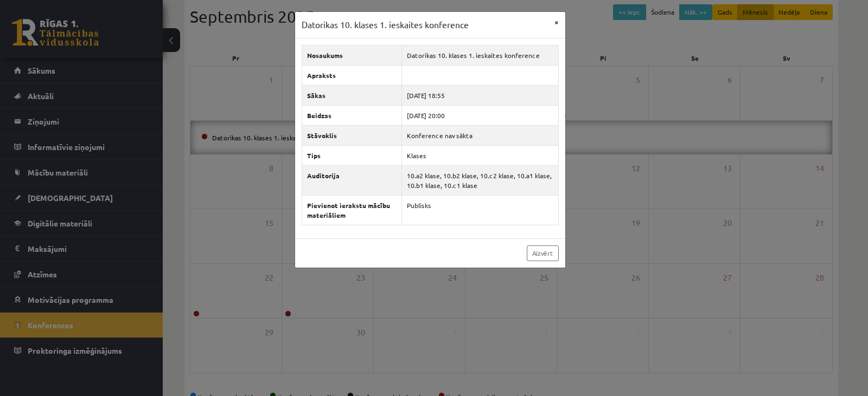 The height and width of the screenshot is (396, 868). I want to click on td: Klases, so click(480, 155).